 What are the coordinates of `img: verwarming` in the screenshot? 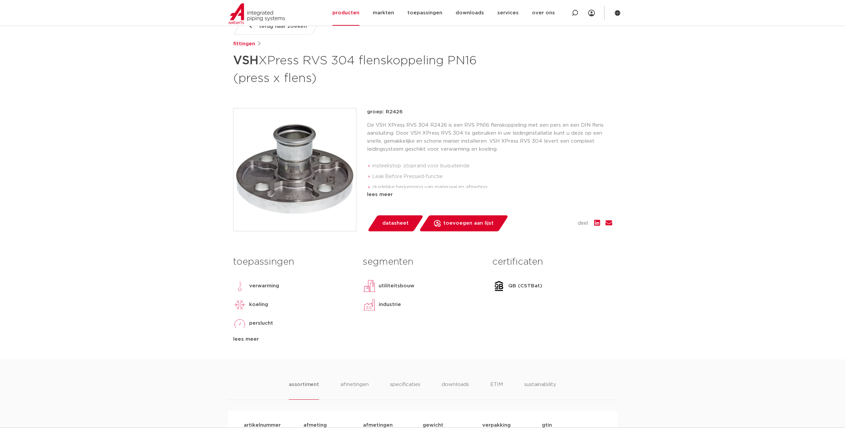 It's located at (240, 286).